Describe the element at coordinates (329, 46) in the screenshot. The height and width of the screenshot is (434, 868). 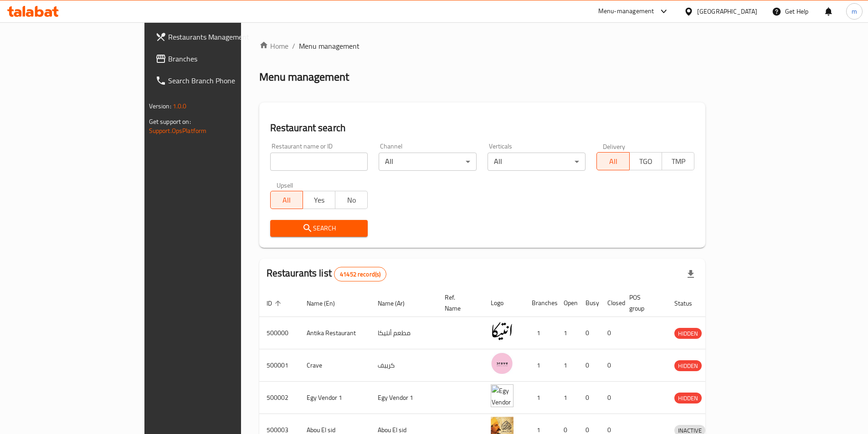
I see `span: Menu management` at that location.